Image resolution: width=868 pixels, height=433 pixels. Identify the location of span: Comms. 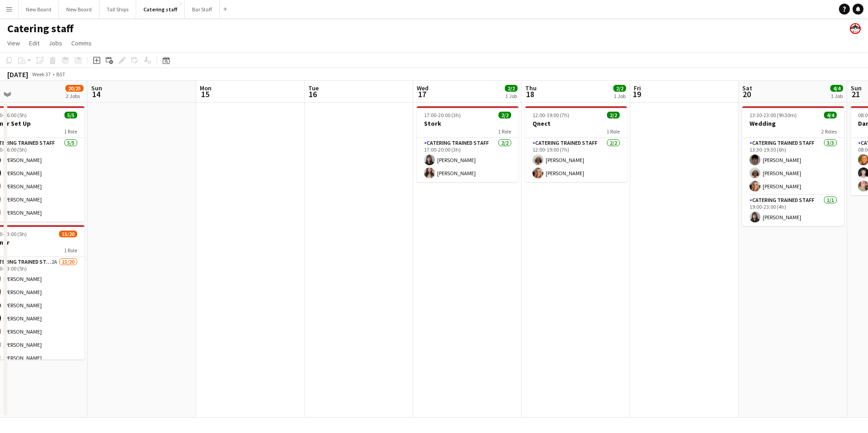
(82, 43).